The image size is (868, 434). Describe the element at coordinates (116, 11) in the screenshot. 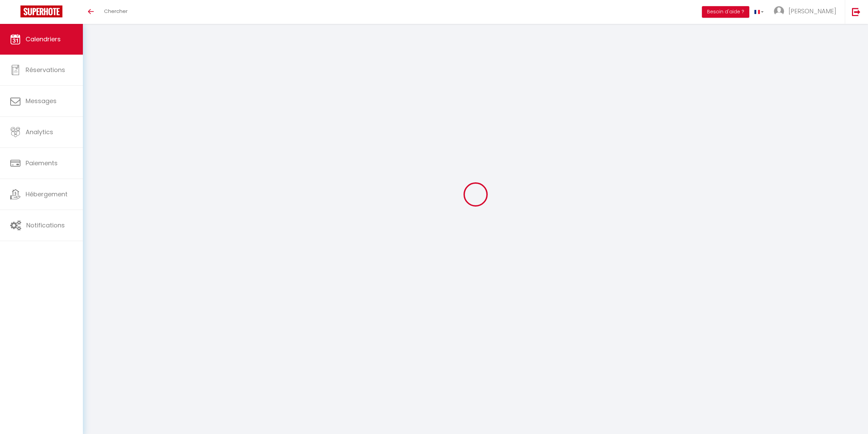

I see `span: Chercher` at that location.